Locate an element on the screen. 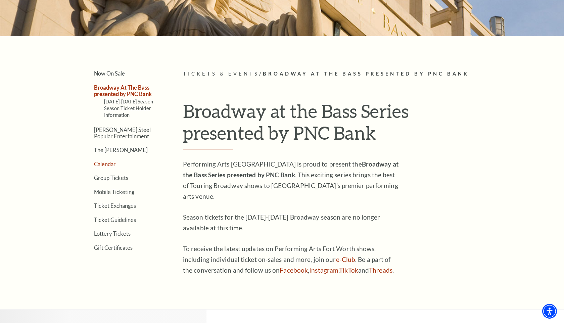 Image resolution: width=564 pixels, height=323 pixels. h1: Broadway at the Bass Series presented by PNC Bank is located at coordinates (336, 124).